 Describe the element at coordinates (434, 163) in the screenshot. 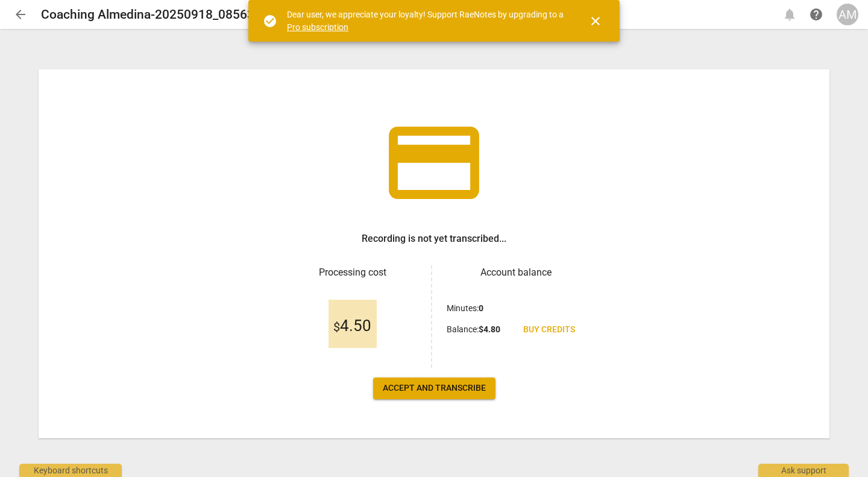

I see `span: credit_card` at that location.